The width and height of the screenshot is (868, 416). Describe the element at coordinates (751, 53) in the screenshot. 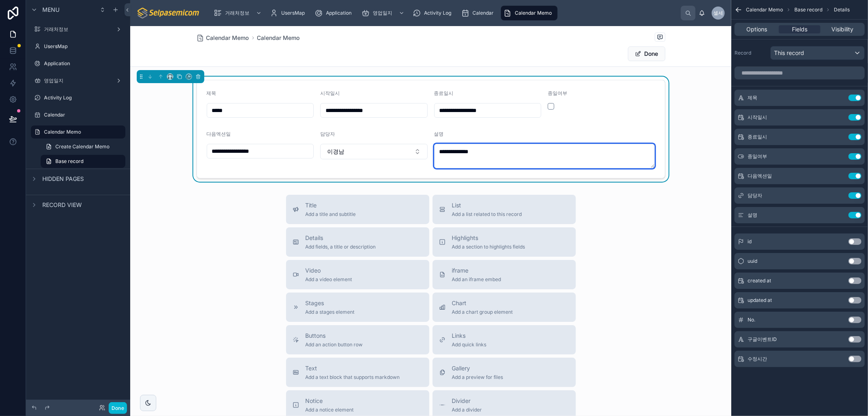

I see `label: Record` at that location.